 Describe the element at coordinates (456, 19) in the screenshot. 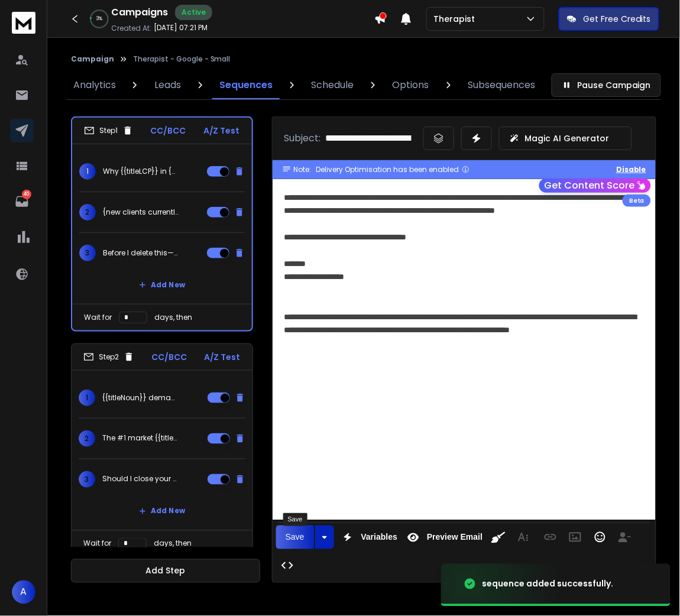

I see `p: Therapist` at that location.